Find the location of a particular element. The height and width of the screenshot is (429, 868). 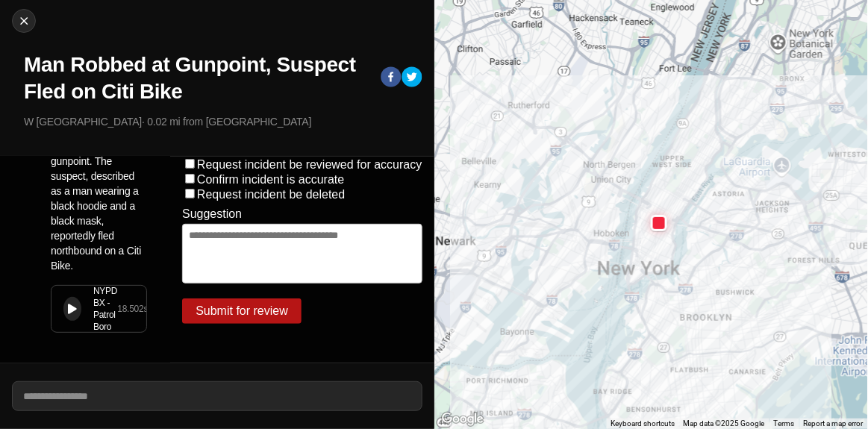

a: Open this area in Google Maps (opens a new window) is located at coordinates (463, 420).